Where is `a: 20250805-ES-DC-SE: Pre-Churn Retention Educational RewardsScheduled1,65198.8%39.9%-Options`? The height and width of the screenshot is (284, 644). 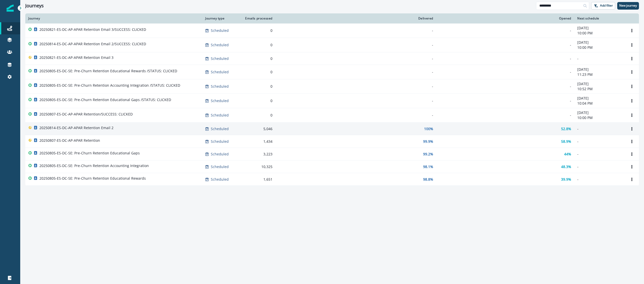 a: 20250805-ES-DC-SE: Pre-Churn Retention Educational RewardsScheduled1,65198.8%39.9%-Options is located at coordinates (332, 179).